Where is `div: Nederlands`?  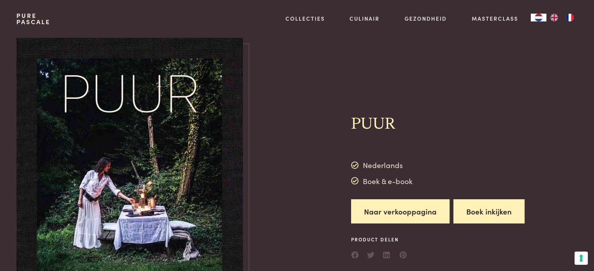 div: Nederlands is located at coordinates (381, 165).